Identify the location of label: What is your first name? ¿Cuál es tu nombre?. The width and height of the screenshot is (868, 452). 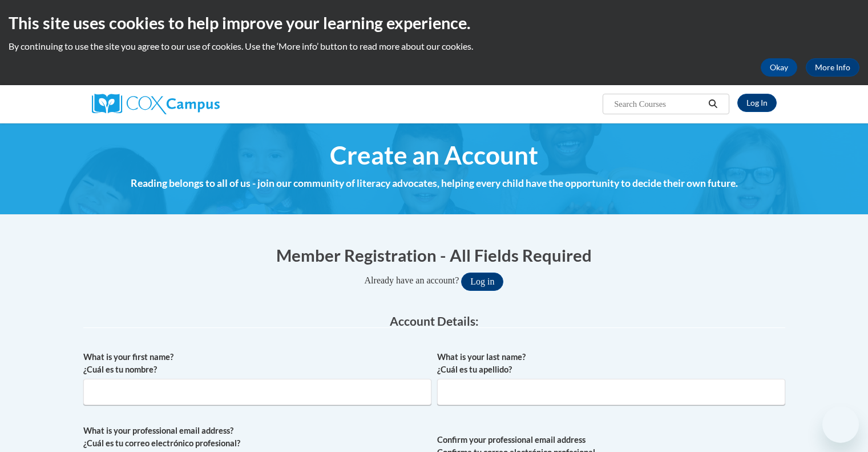
(257, 363).